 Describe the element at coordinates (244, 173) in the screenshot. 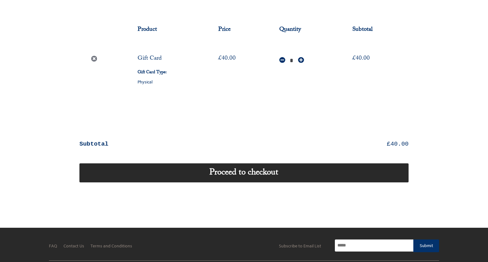

I see `a: Proceed to checkout` at that location.